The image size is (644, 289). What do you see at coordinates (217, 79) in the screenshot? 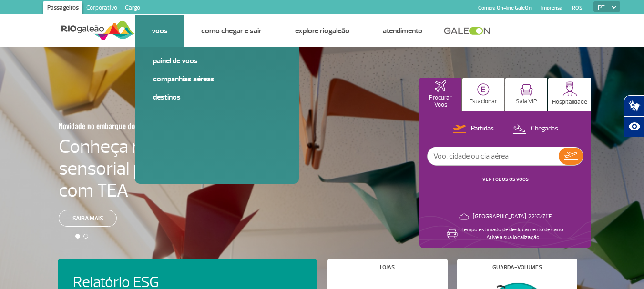
I see `a: Companhias Aéreas` at bounding box center [217, 79].